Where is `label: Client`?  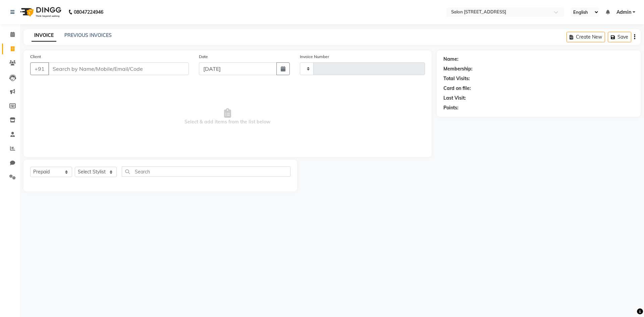 label: Client is located at coordinates (36, 57).